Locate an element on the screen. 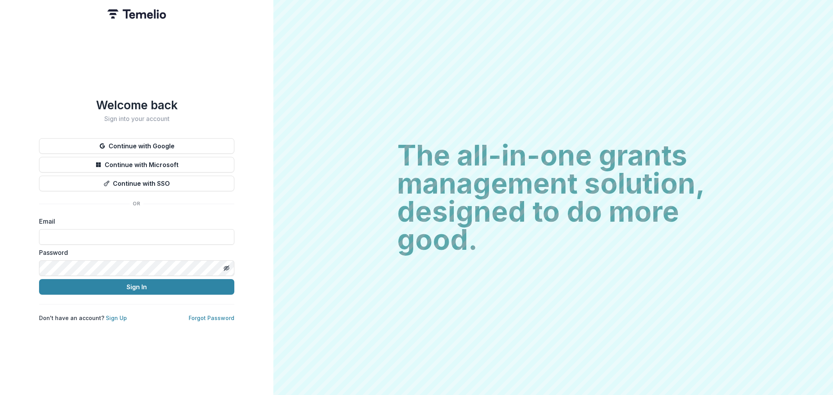 Image resolution: width=833 pixels, height=395 pixels. label: Password is located at coordinates (134, 253).